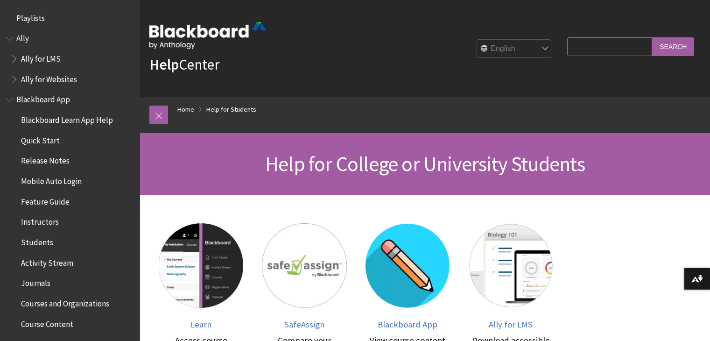 Image resolution: width=710 pixels, height=341 pixels. What do you see at coordinates (40, 139) in the screenshot?
I see `span: Quick Start` at bounding box center [40, 139].